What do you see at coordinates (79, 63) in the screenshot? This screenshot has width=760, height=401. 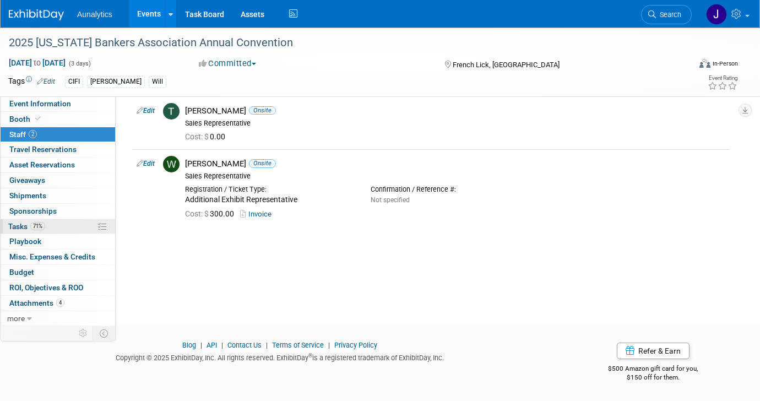 I see `span: (3 days)` at bounding box center [79, 63].